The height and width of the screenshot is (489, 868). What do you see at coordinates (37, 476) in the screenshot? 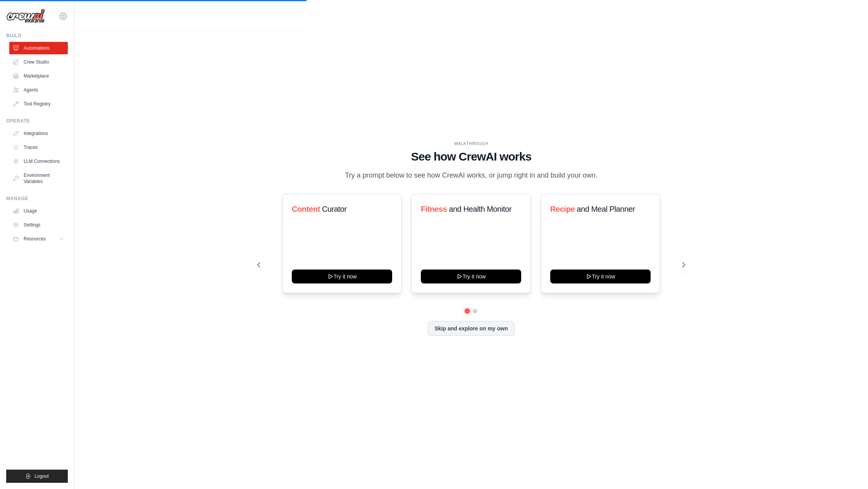
I see `button: Logout` at bounding box center [37, 476].